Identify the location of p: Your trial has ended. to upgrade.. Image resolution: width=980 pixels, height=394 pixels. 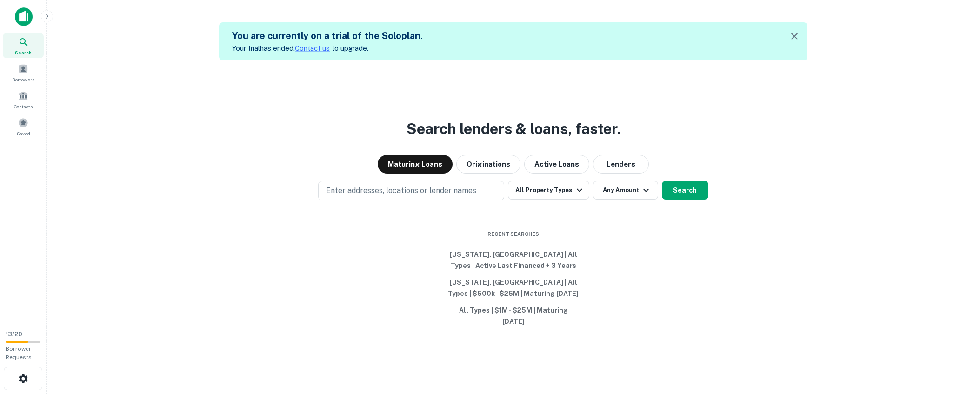
(327, 49).